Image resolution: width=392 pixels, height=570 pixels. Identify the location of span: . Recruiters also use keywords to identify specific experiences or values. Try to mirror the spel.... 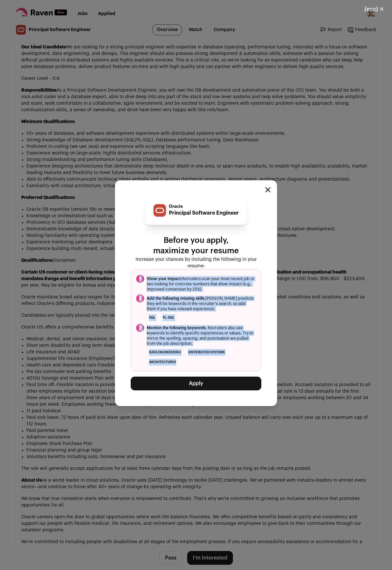
(201, 336).